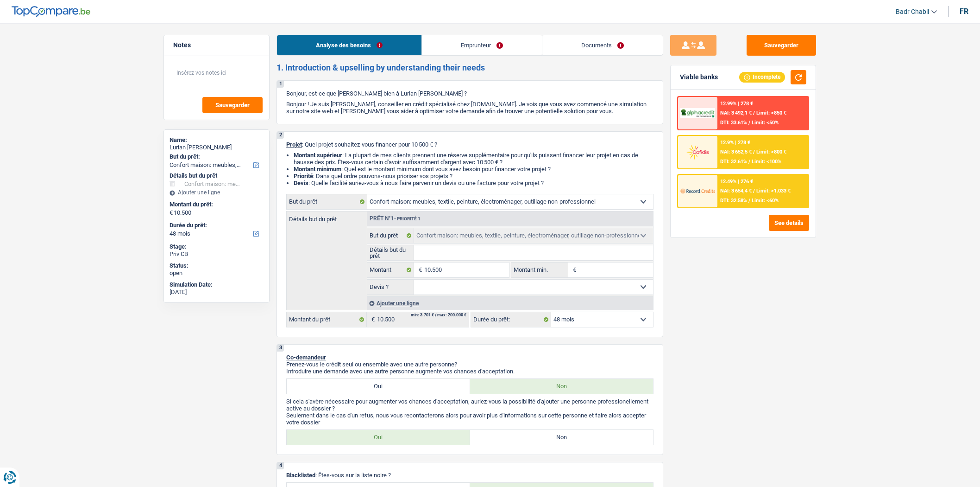 The image size is (980, 487). I want to click on label: Montant du prêt:, so click(215, 204).